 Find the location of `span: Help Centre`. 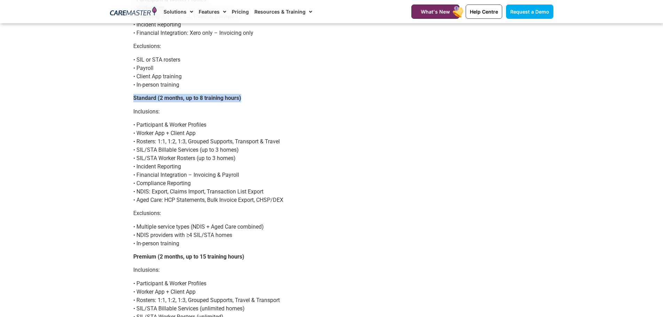

span: Help Centre is located at coordinates (484, 11).